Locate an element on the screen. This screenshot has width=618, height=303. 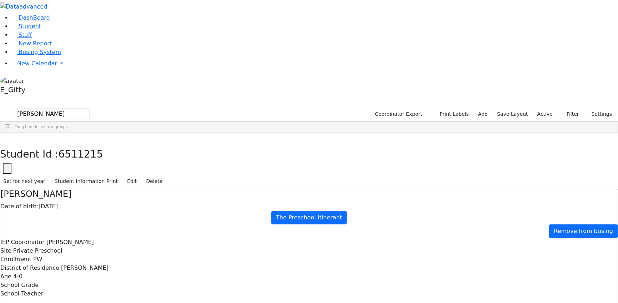
button: Student Information Print is located at coordinates (86, 181).